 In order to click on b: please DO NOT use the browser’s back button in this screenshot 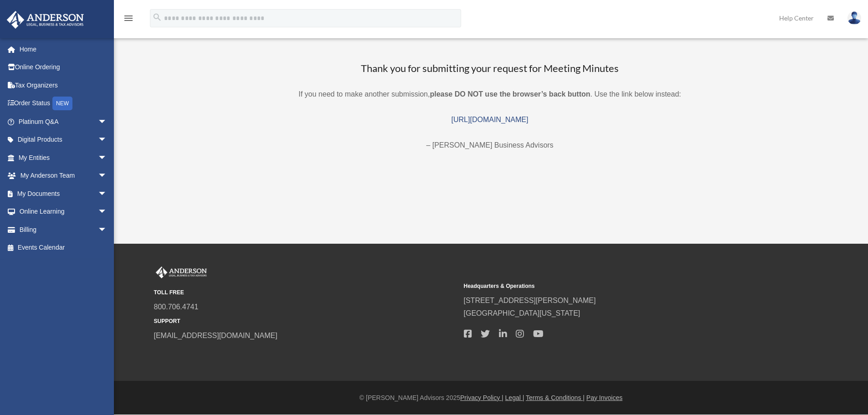, I will do `click(510, 94)`.